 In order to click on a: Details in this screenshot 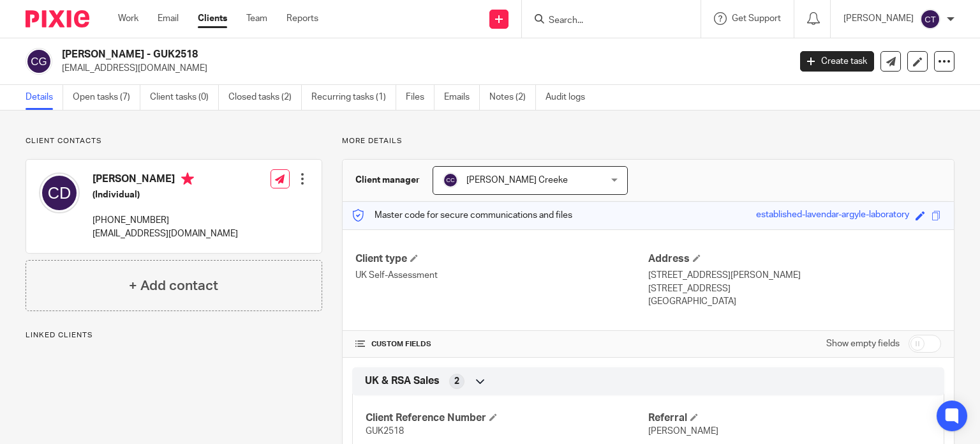, I will do `click(44, 97)`.